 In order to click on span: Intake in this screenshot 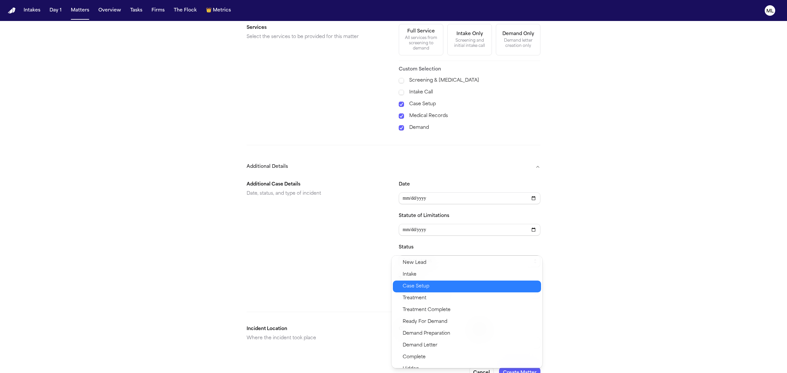, I will do `click(409, 275)`.